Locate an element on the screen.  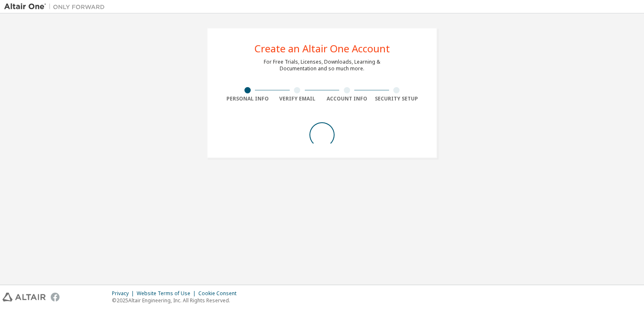
div: Website Terms of Use is located at coordinates (168, 294).